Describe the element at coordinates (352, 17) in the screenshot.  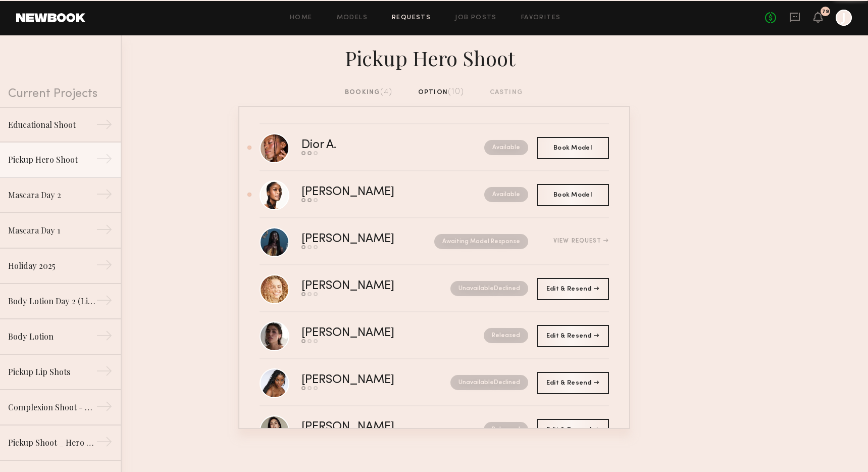
I see `a: Models` at that location.